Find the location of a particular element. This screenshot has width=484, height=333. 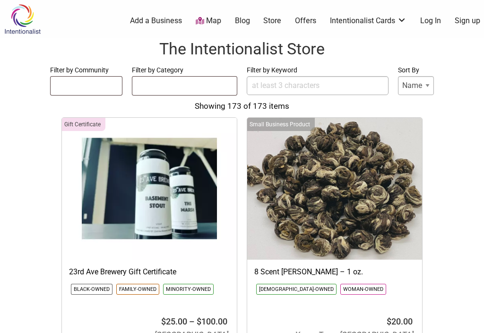

label: Filter by Category is located at coordinates (184, 70).